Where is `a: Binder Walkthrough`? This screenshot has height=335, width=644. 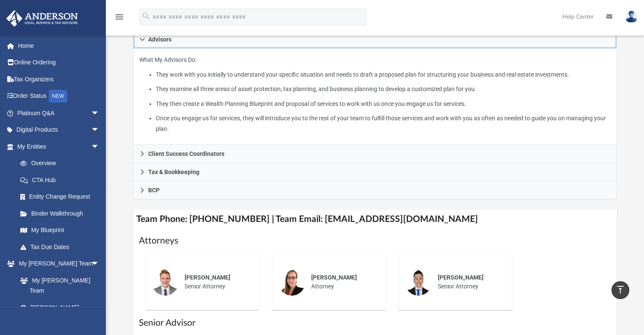 a: Binder Walkthrough is located at coordinates (62, 213).